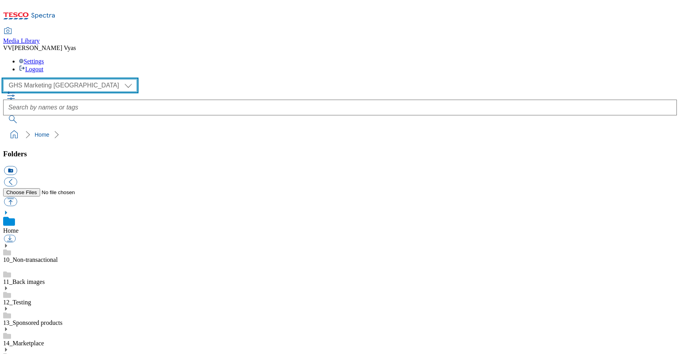 The width and height of the screenshot is (680, 354). I want to click on a: 10_Non-transactional, so click(30, 259).